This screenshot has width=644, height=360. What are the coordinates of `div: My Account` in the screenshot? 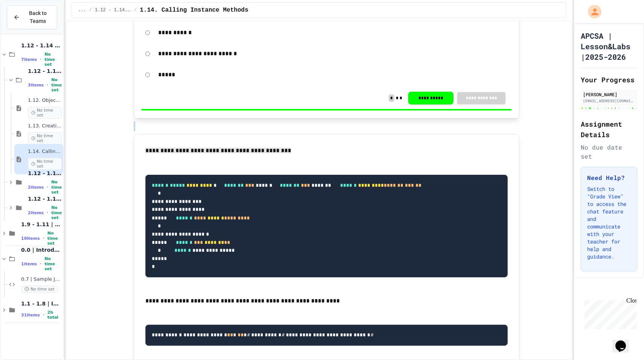 It's located at (592, 12).